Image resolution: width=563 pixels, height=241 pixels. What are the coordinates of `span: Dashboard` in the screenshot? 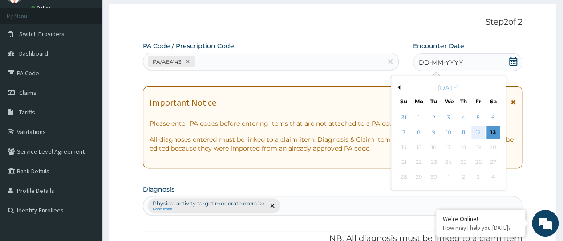 It's located at (33, 53).